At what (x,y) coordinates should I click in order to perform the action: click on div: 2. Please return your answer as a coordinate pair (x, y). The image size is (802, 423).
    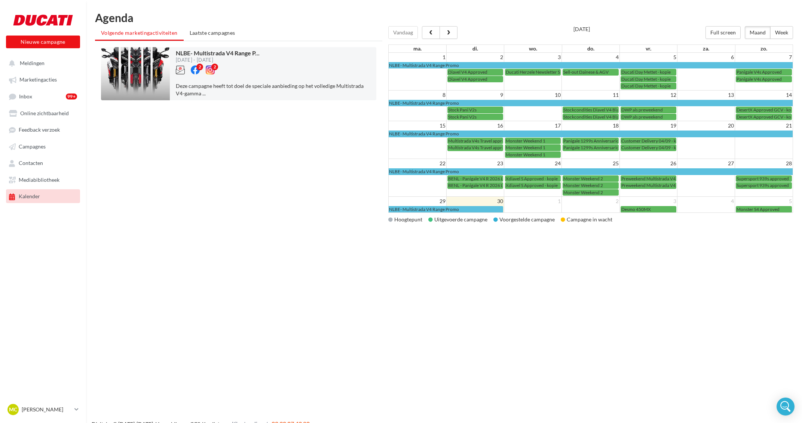
    Looking at the image, I should click on (200, 67).